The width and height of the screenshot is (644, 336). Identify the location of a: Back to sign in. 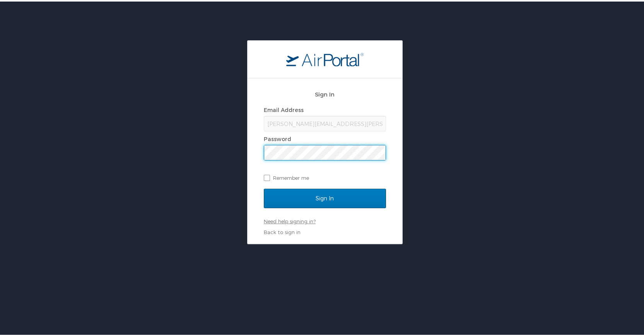
(282, 230).